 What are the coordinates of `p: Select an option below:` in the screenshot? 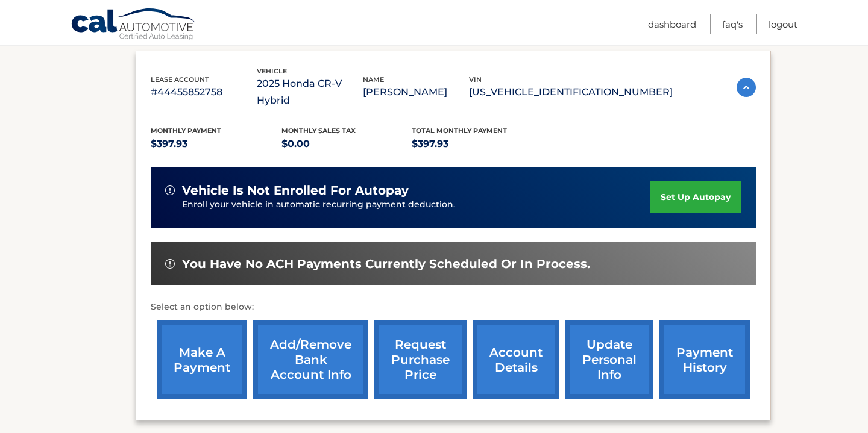 It's located at (453, 307).